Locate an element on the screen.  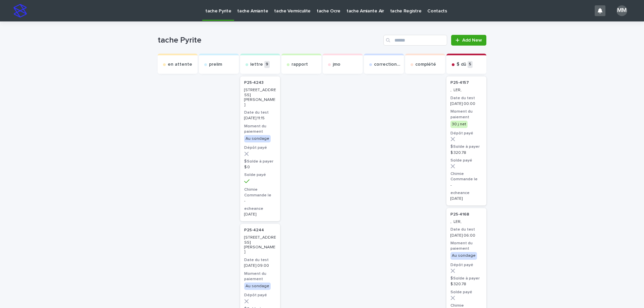
p: rapport is located at coordinates (300, 64).